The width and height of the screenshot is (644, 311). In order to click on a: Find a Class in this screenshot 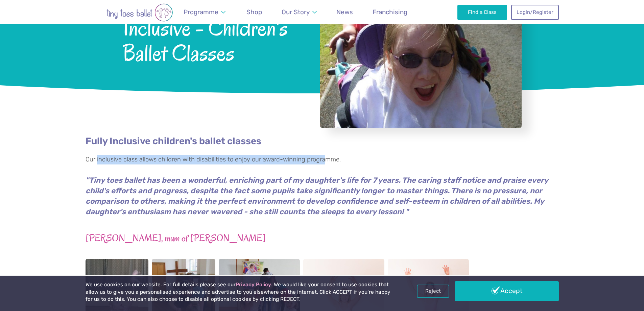, I will do `click(482, 12)`.